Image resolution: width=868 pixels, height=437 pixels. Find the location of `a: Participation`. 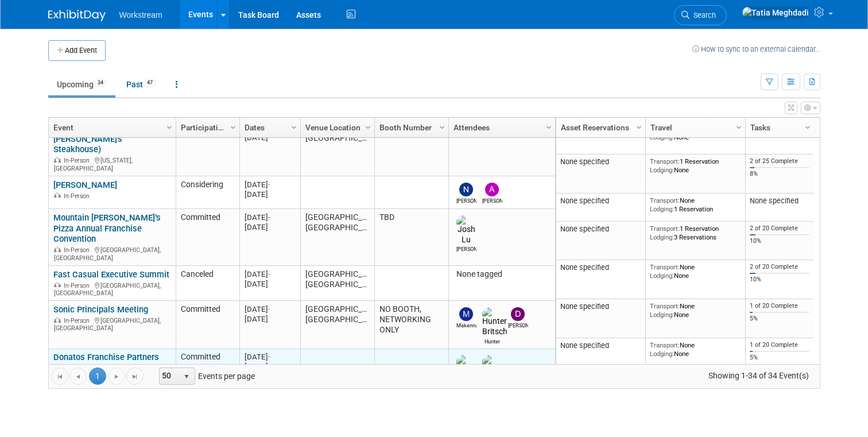

a: Participation is located at coordinates (206, 127).